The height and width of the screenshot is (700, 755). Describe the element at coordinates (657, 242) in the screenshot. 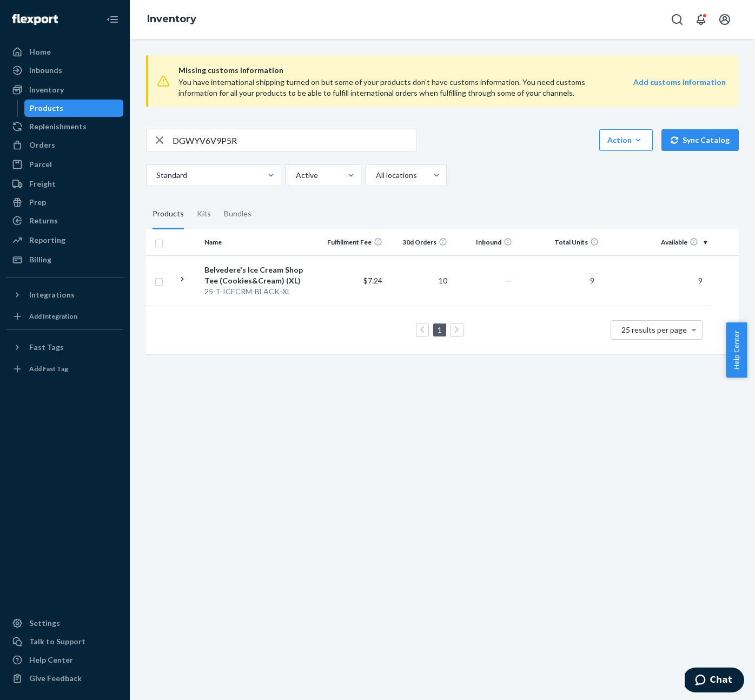

I see `th: Available` at that location.